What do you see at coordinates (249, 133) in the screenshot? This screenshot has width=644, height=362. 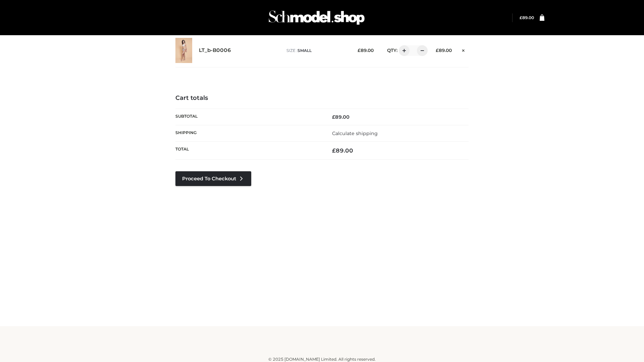 I see `th: Shipping` at bounding box center [249, 133].